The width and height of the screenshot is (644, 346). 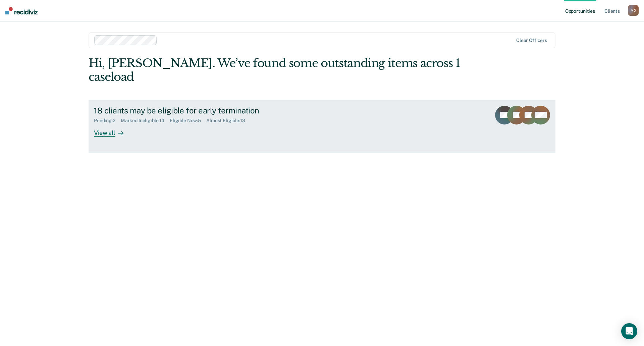 What do you see at coordinates (633, 10) in the screenshot?
I see `button: MD` at bounding box center [633, 10].